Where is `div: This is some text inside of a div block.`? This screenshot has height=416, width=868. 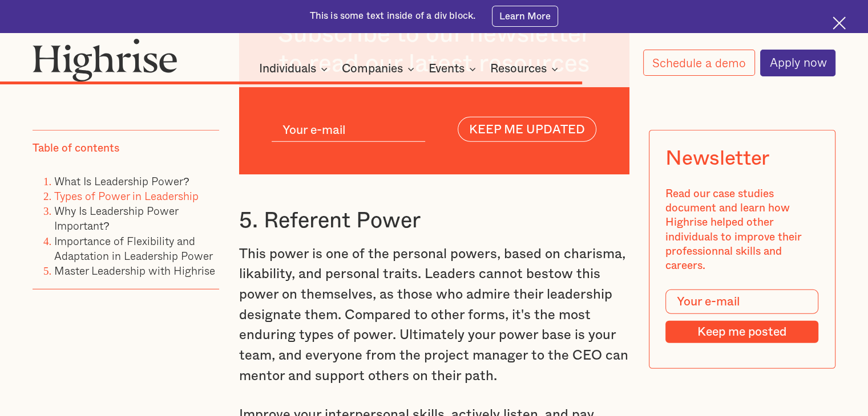
div: This is some text inside of a div block. is located at coordinates (392, 16).